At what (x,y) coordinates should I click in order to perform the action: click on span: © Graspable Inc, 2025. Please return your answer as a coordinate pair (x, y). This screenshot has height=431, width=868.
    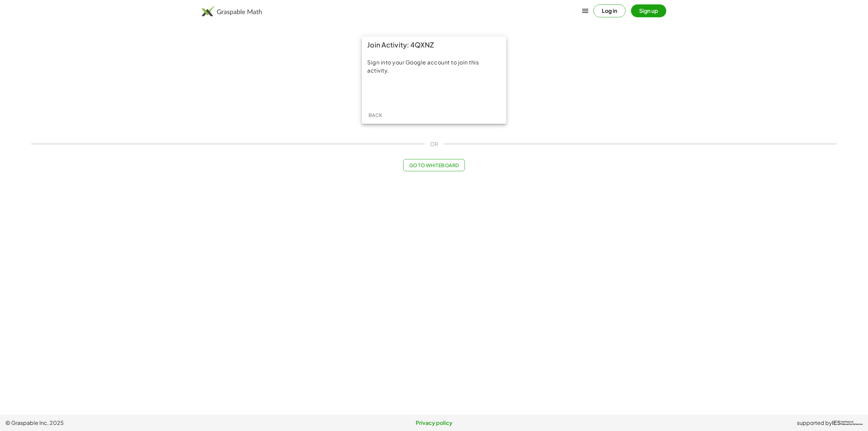
    Looking at the image, I should click on (149, 424).